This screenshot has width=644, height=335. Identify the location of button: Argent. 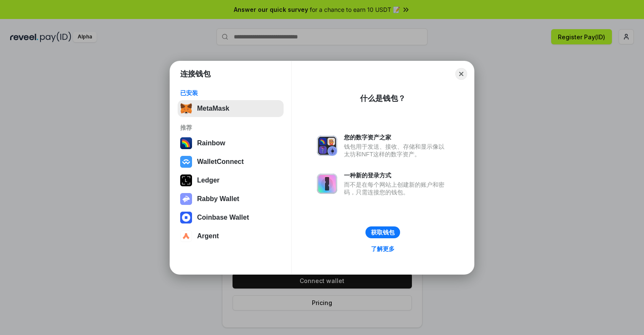
(231, 236).